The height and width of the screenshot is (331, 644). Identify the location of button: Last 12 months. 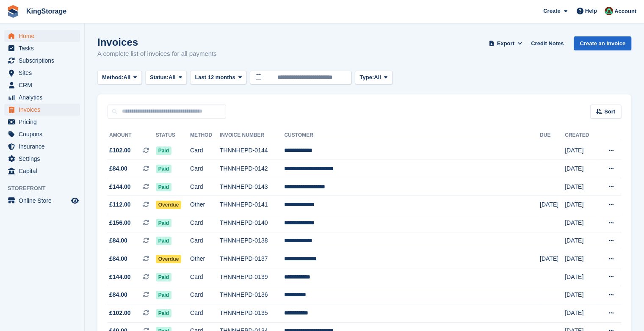
(218, 78).